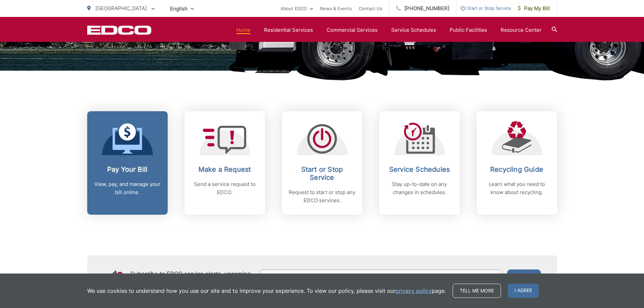 Image resolution: width=644 pixels, height=308 pixels. I want to click on h2: Make a Request, so click(225, 169).